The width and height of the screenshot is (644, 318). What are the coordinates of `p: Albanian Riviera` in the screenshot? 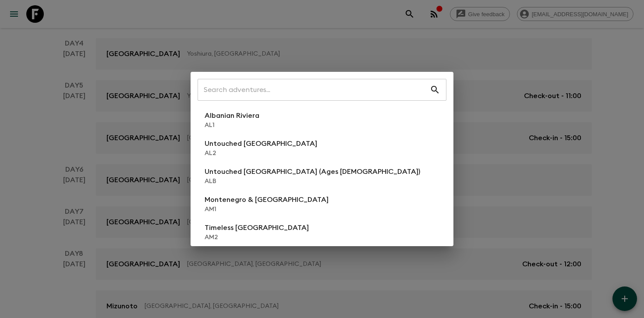 It's located at (232, 116).